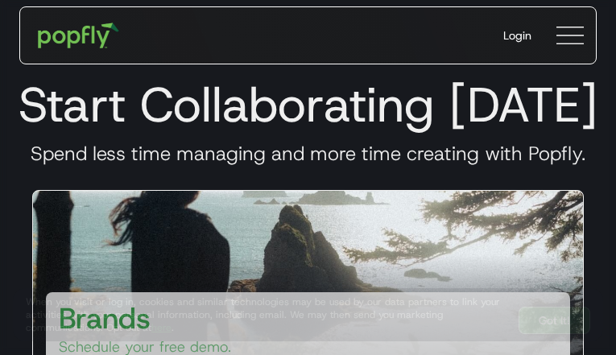 The width and height of the screenshot is (616, 355). Describe the element at coordinates (554, 320) in the screenshot. I see `a: Got It!` at that location.